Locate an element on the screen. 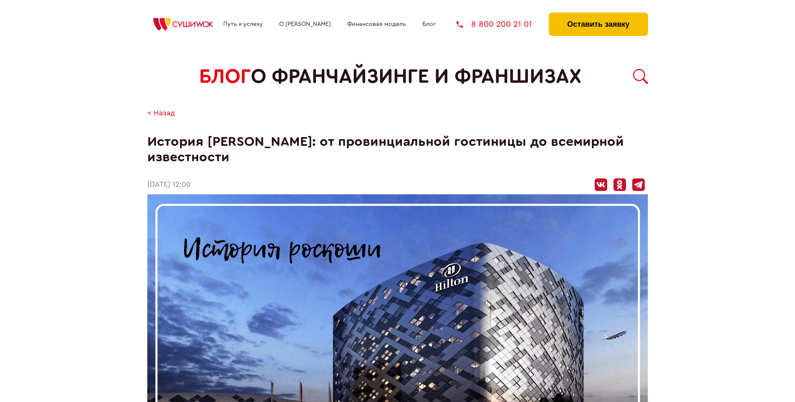  a: Блог is located at coordinates (429, 24).